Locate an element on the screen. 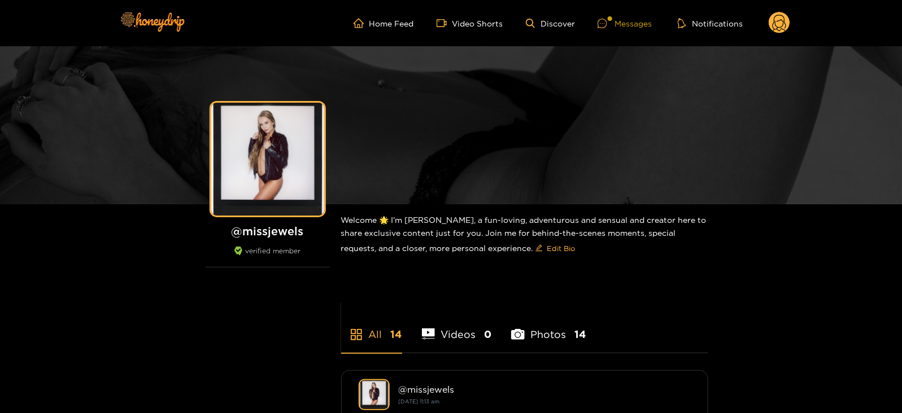 This screenshot has width=902, height=413. span: video-camera is located at coordinates (444, 23).